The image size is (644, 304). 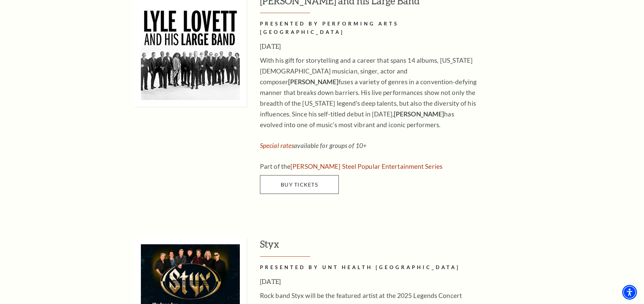 I want to click on h3: Styx, so click(x=395, y=247).